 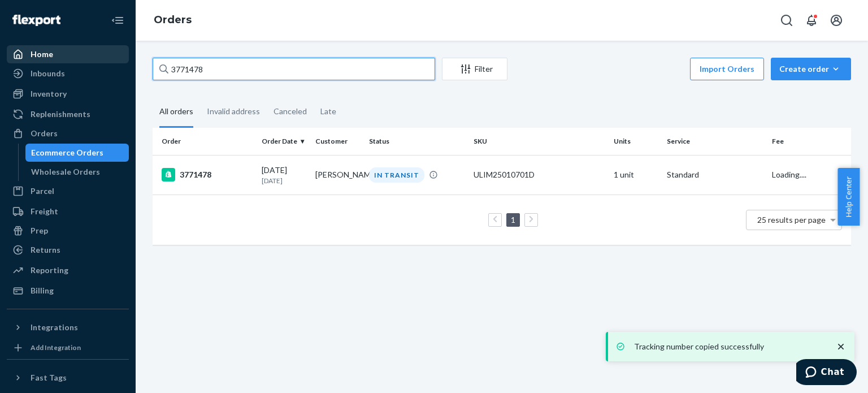 I want to click on div: Billing, so click(x=42, y=291).